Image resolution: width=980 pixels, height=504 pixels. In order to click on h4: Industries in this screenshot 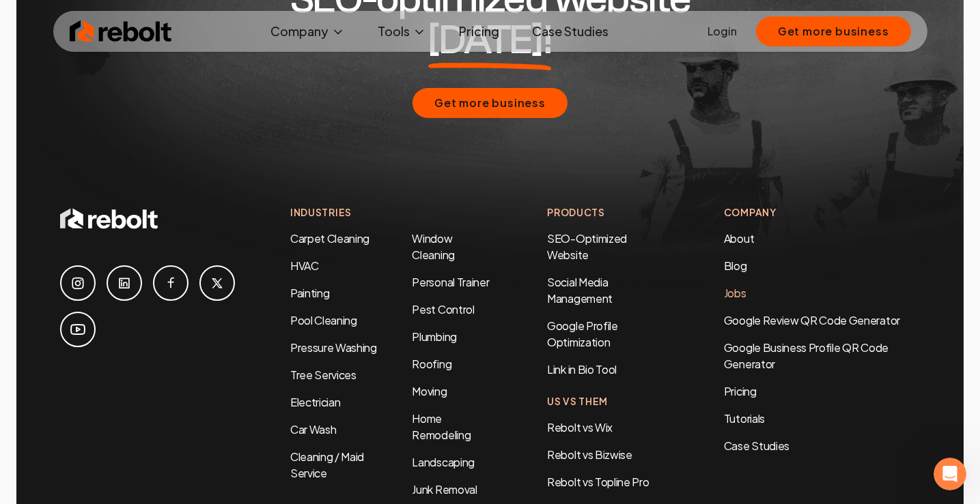, I will do `click(391, 212)`.